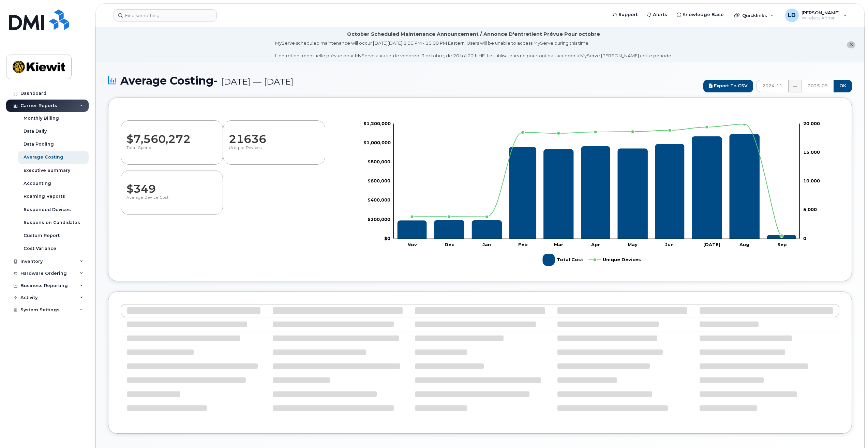 The width and height of the screenshot is (868, 448). I want to click on dd: $349, so click(172, 185).